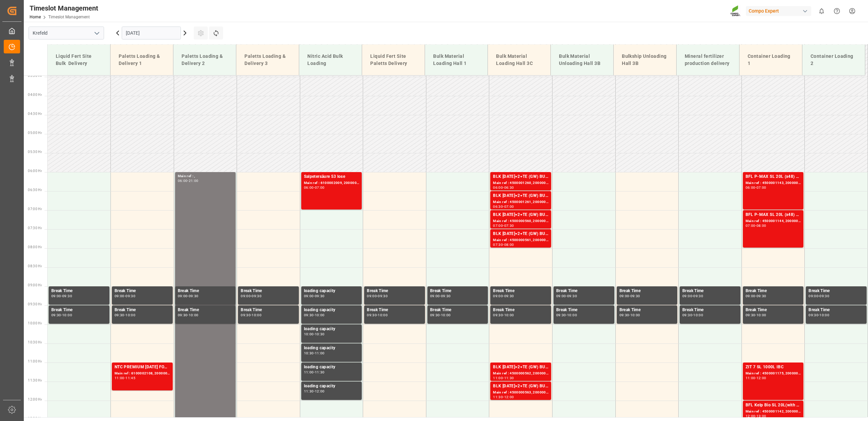  I want to click on span: 06:00 Hr, so click(35, 171).